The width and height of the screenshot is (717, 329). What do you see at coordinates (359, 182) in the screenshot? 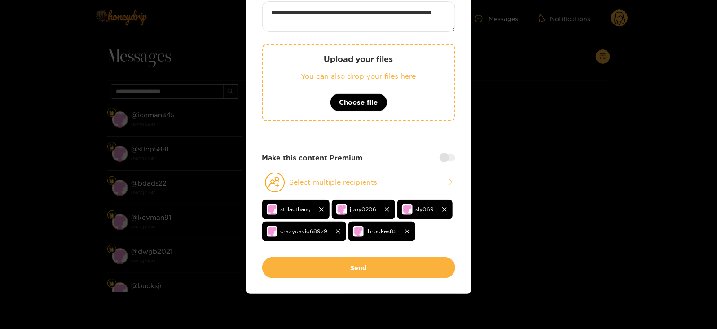
I see `button: Select multiple recipients` at bounding box center [359, 182].